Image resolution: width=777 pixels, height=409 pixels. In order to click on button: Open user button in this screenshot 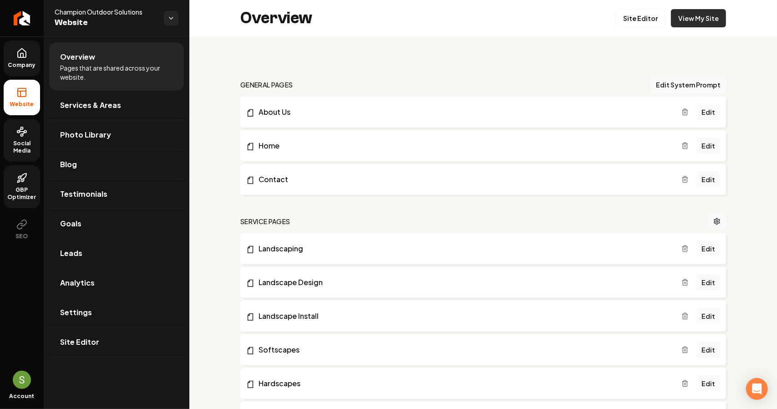, I will do `click(22, 380)`.